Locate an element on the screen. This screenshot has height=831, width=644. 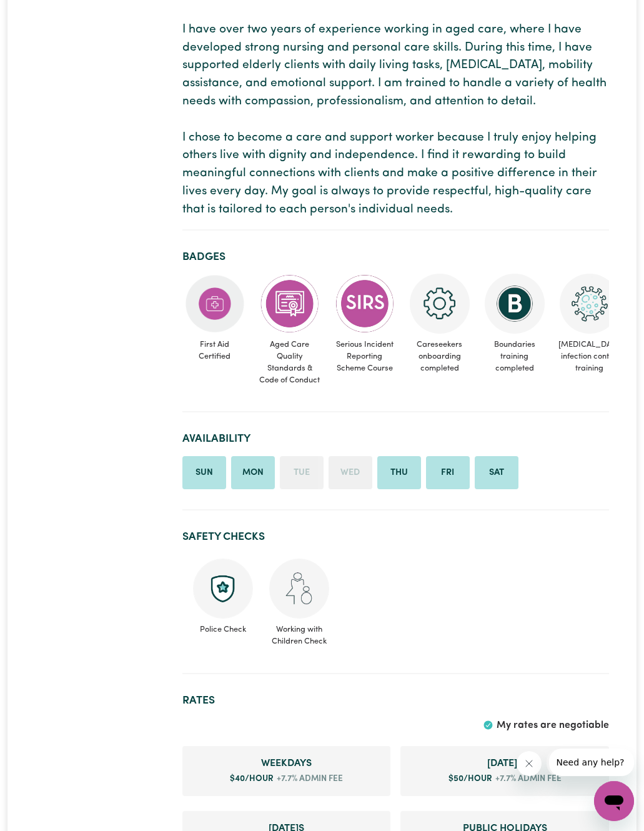
p: I have over two years of experience working in aged care, where I have developed strong nursing a... is located at coordinates (395, 120).